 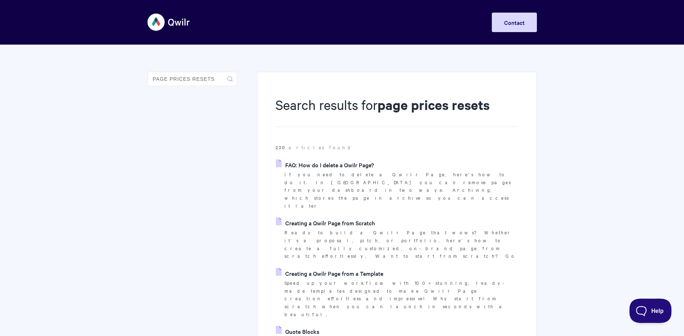 What do you see at coordinates (325, 165) in the screenshot?
I see `a: FAQ: How do I delete a Qwilr Page?` at bounding box center [325, 165].